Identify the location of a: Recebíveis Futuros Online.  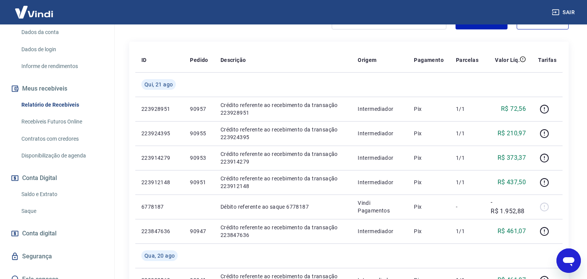
(62, 121).